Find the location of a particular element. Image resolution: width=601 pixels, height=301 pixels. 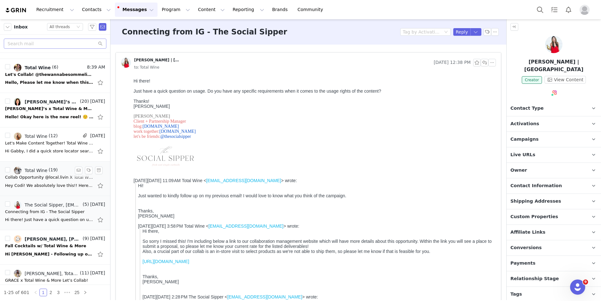

span: Conversions is located at coordinates (526, 248).